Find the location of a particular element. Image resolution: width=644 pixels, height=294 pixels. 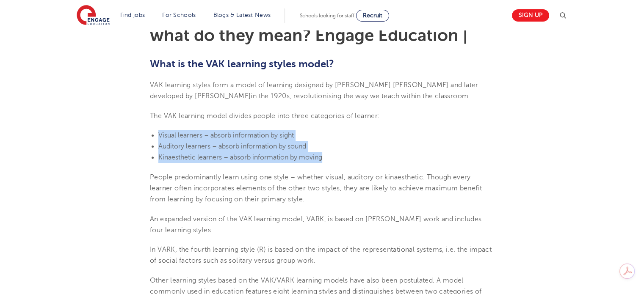

a: Recruit is located at coordinates (373, 16).